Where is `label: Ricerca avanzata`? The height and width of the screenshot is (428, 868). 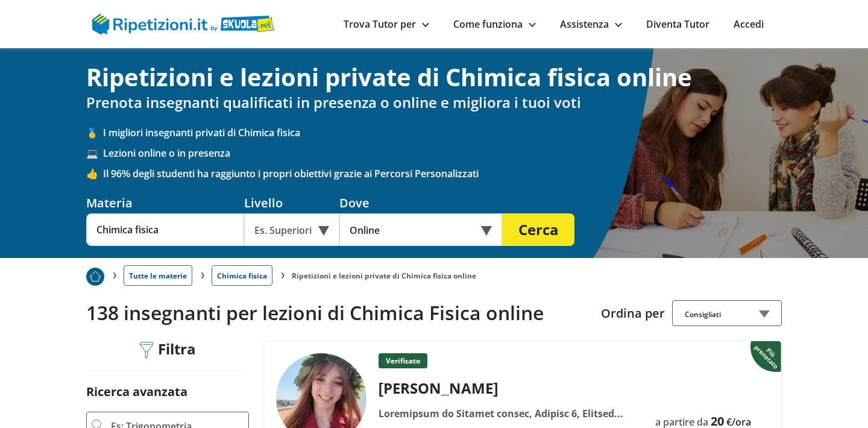 label: Ricerca avanzata is located at coordinates (137, 391).